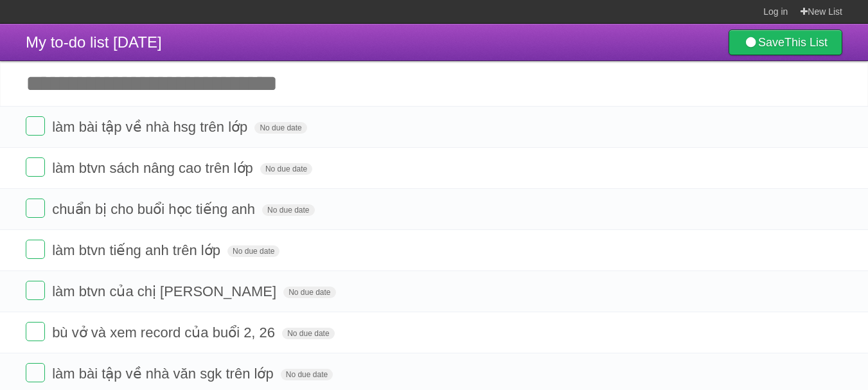 This screenshot has width=868, height=390. I want to click on span: làm btvn tiếng anh trên lớp, so click(138, 250).